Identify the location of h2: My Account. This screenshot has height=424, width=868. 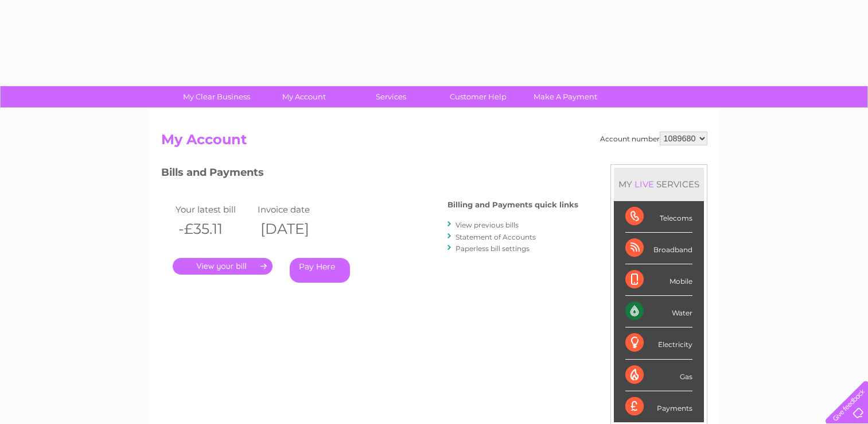
(434, 142).